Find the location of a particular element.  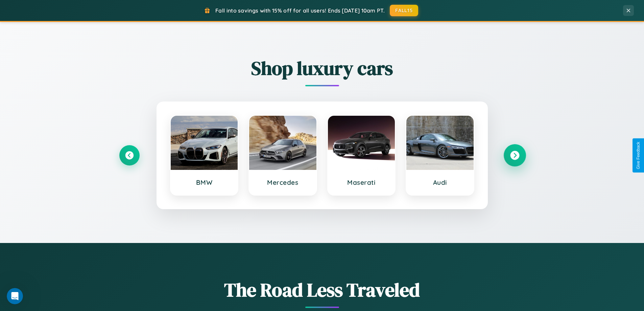

h3: Audi is located at coordinates (440, 183).